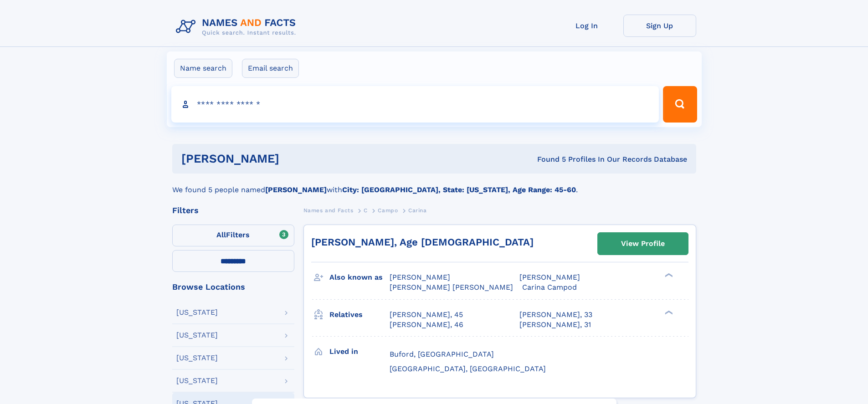 The width and height of the screenshot is (868, 404). Describe the element at coordinates (221, 235) in the screenshot. I see `span: All` at that location.